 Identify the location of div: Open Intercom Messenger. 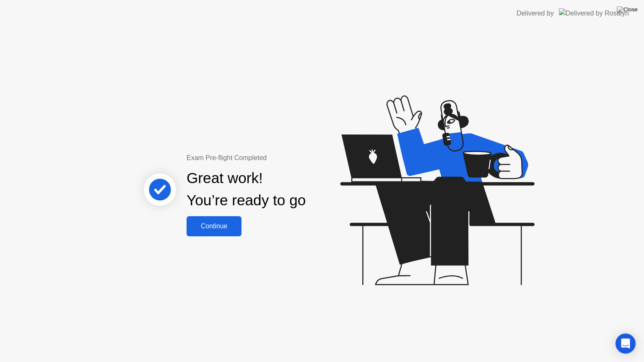
(626, 343).